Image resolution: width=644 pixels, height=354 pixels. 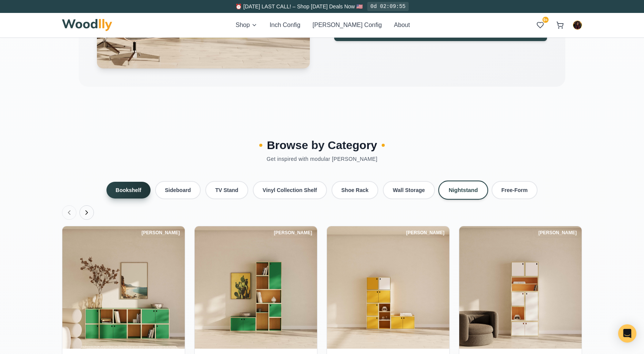 What do you see at coordinates (559, 19) in the screenshot?
I see `h1: Bookshelf with Storage` at bounding box center [559, 19].